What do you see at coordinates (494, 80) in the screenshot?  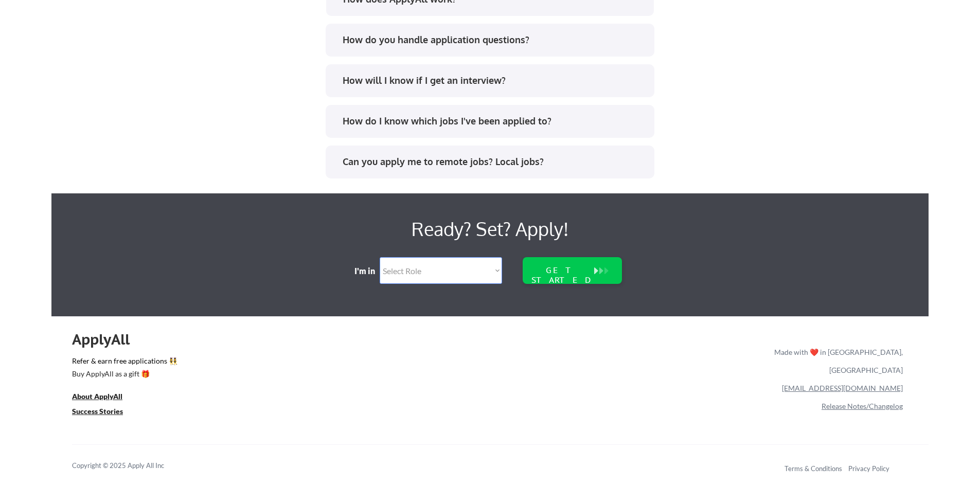 I see `div: How will I know if I get an interview?` at bounding box center [494, 80].